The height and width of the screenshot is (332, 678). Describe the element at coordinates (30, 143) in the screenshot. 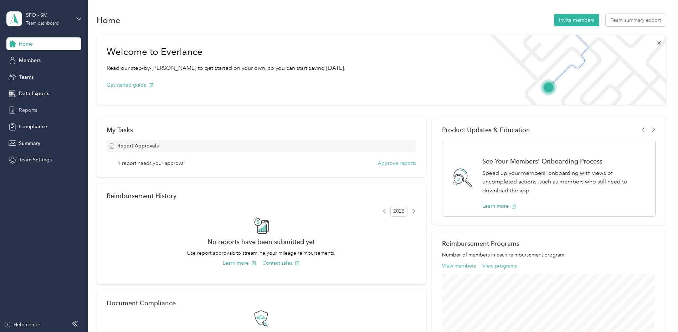

I see `span: Summary` at that location.